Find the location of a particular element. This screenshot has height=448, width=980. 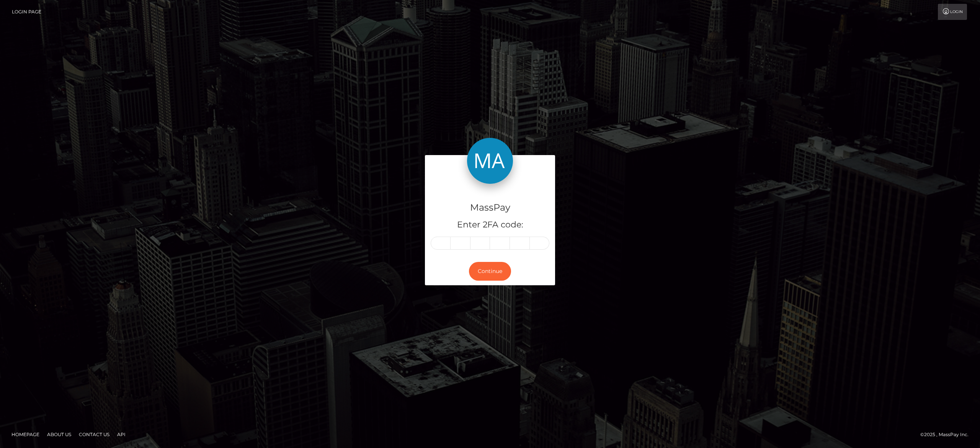

h4: MassPay is located at coordinates (490, 208).